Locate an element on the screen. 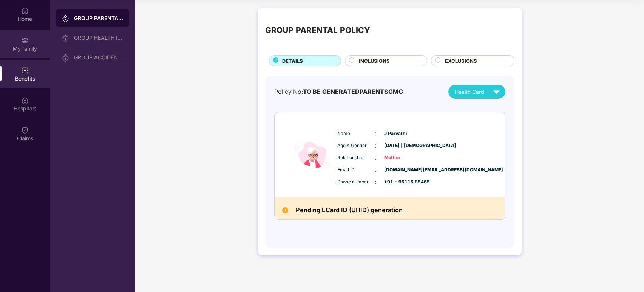 The height and width of the screenshot is (292, 644). span: J Parvathi is located at coordinates (403, 134).